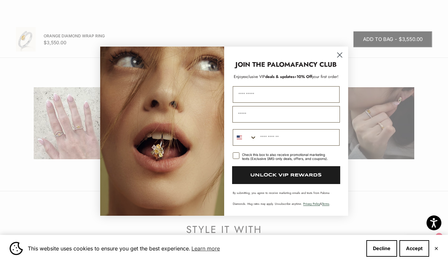 Image resolution: width=448 pixels, height=262 pixels. What do you see at coordinates (316, 77) in the screenshot?
I see `span: + your first order!` at bounding box center [316, 77].